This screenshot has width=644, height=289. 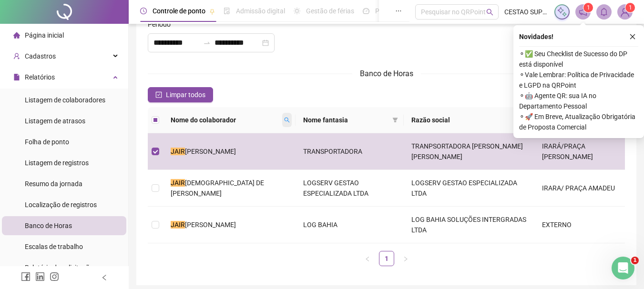 I want to click on span: home, so click(x=17, y=35).